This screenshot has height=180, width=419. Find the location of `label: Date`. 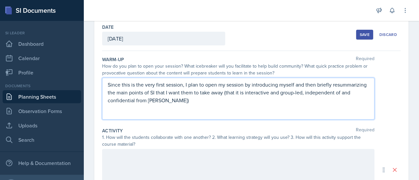

label: Date is located at coordinates (108, 27).